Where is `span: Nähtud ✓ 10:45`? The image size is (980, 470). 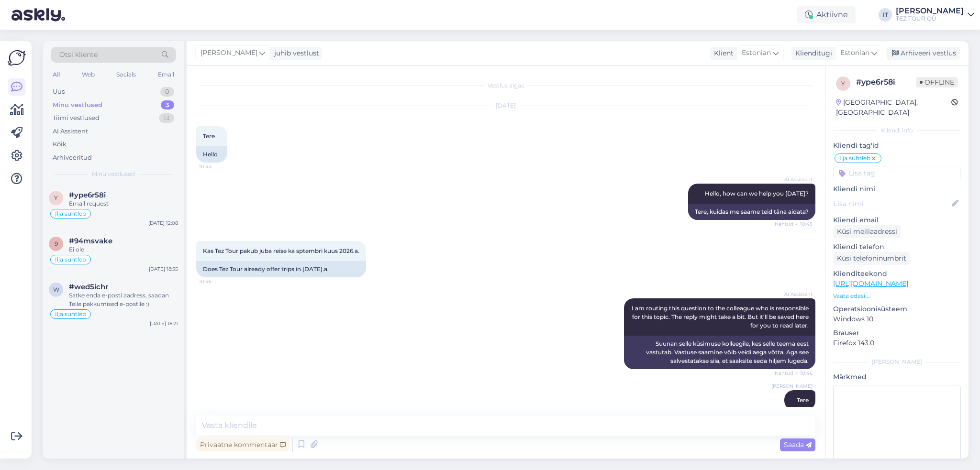
span: Nähtud ✓ 10:45 is located at coordinates (794, 224).